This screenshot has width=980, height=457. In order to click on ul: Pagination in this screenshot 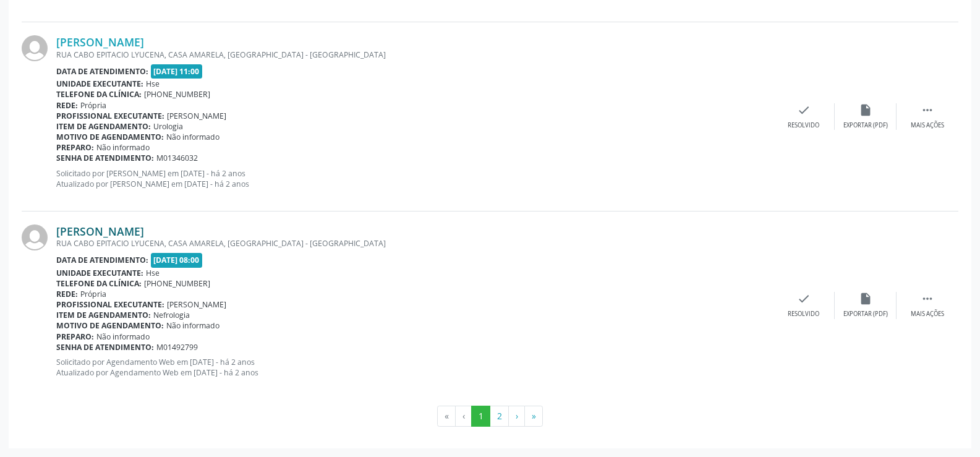, I will do `click(490, 416)`.